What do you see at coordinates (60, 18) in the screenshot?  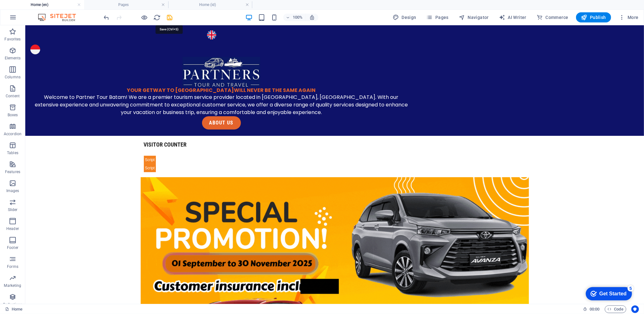 I see `img: Editor Logo` at bounding box center [60, 18].